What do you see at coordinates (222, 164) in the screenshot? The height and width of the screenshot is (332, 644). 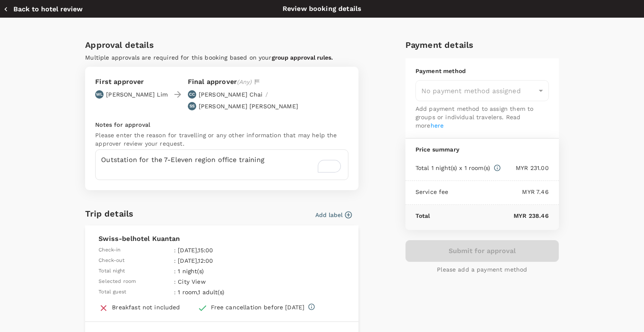 I see `textarea: To enrich screen reader interactions, please activate Accessibility in Grammarly extension settings` at bounding box center [222, 164].